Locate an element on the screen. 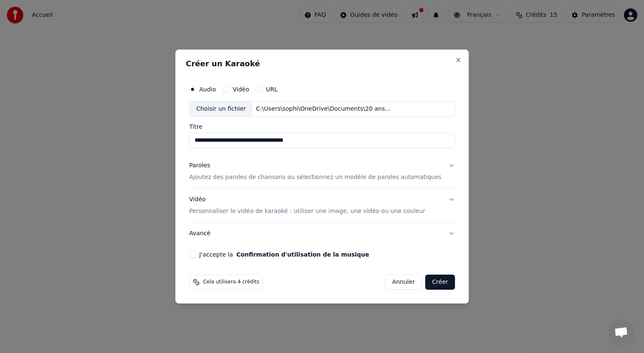 The width and height of the screenshot is (644, 353). button: J'accepte la is located at coordinates (302, 254).